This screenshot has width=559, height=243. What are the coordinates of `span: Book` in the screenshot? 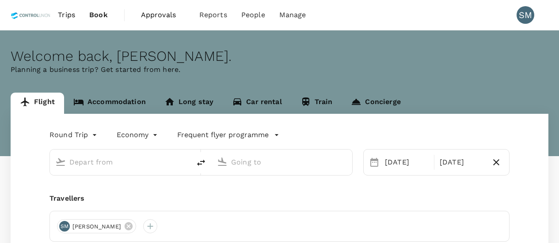 It's located at (98, 15).